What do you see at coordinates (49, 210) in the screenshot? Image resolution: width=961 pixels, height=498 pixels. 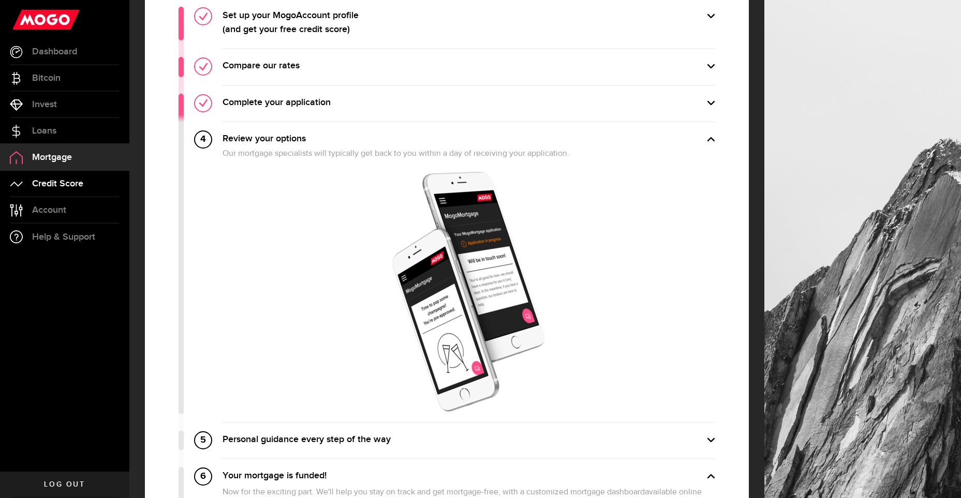 I see `span: Account` at bounding box center [49, 210].